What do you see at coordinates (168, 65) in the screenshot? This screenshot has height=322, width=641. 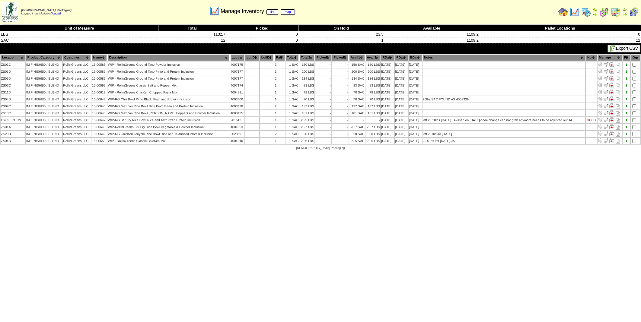 I see `td: WIP - RollinGreens Ground Taco Powder Inclusion` at bounding box center [168, 65].